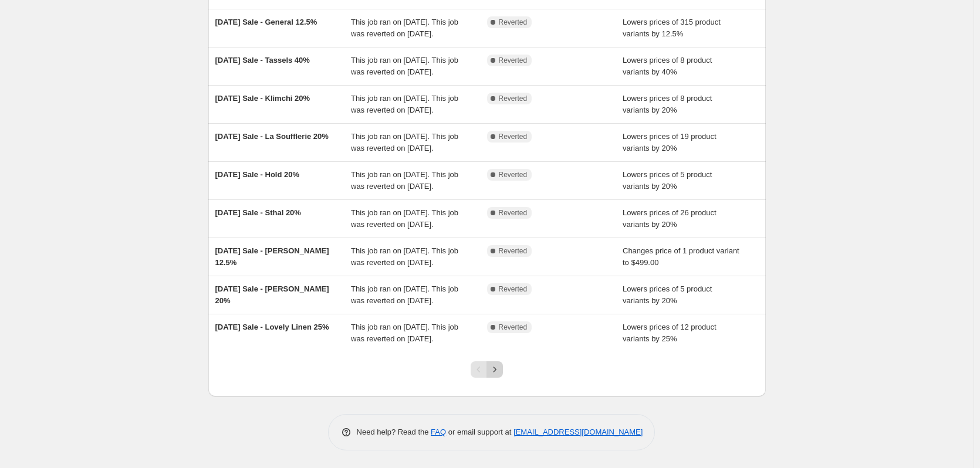 The height and width of the screenshot is (468, 980). I want to click on span: Lowers prices of 26 product variants by 20%, so click(670, 218).